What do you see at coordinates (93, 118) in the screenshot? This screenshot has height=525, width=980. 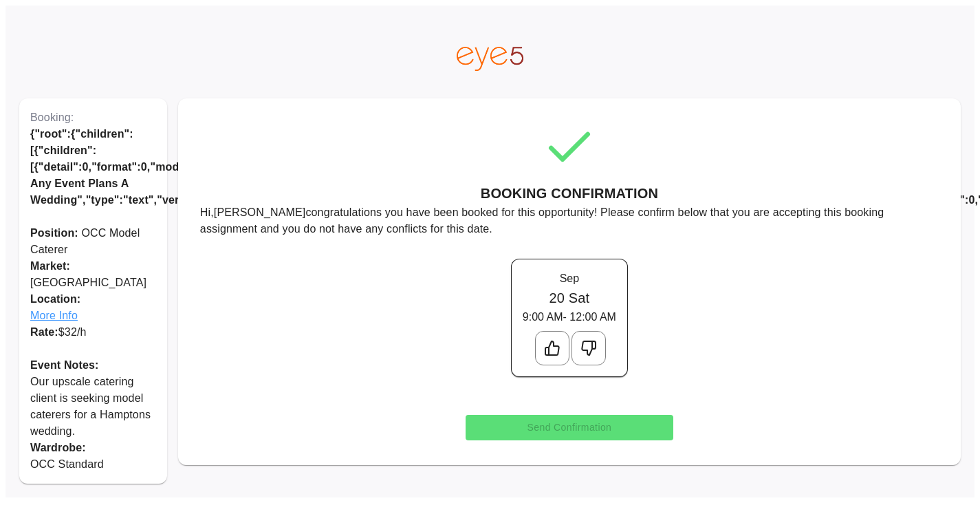 I see `p: Booking:` at bounding box center [93, 118].